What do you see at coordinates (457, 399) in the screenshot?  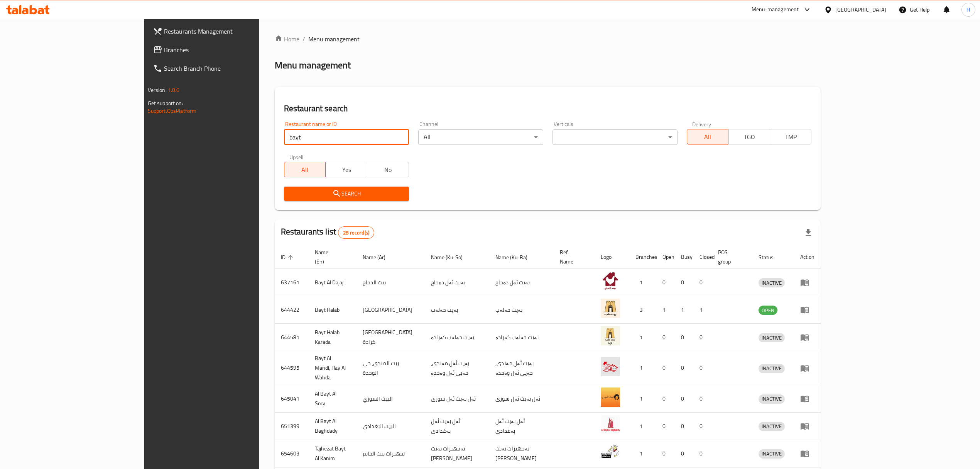 I see `td: ئەل بەیت ئەل سوری` at bounding box center [457, 399].